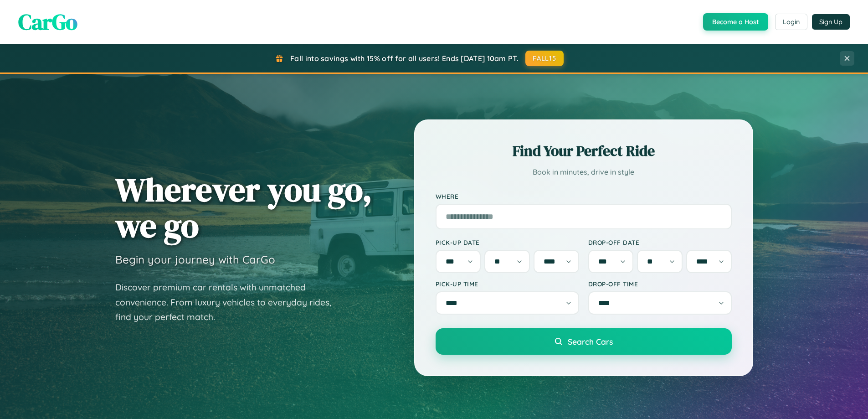  I want to click on label: Pick-up Date, so click(507, 242).